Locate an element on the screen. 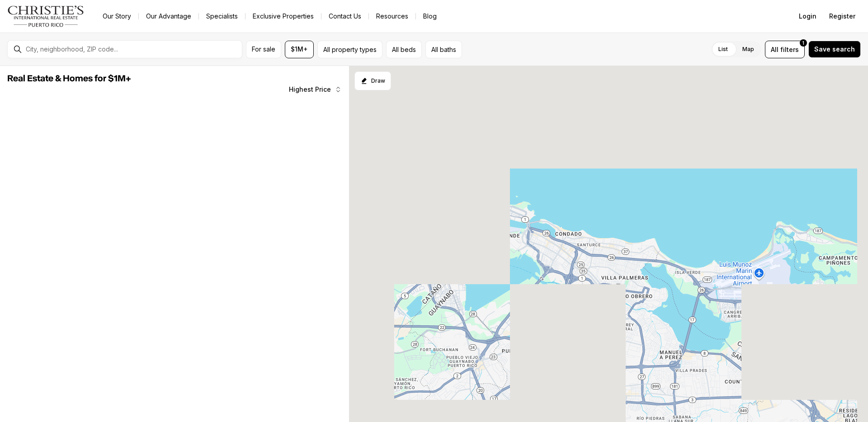 The height and width of the screenshot is (422, 868). button: Save search is located at coordinates (835, 49).